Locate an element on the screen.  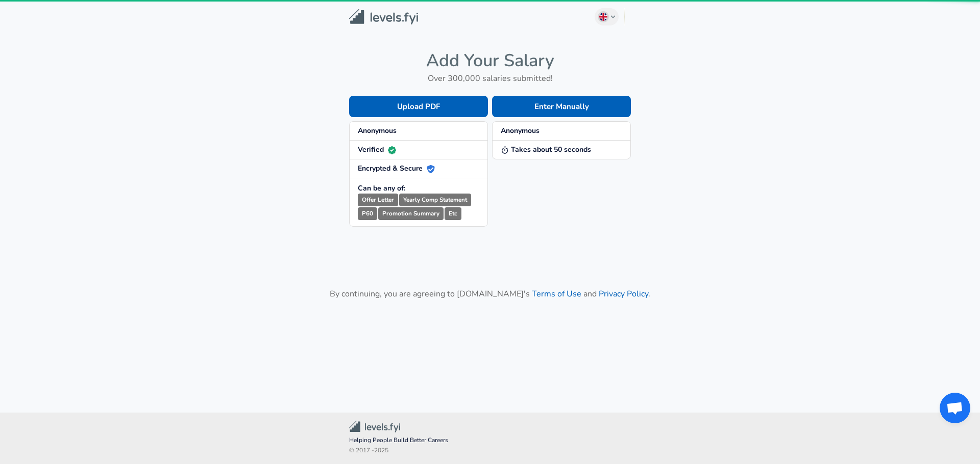
small: Offer Letter is located at coordinates (377, 200).